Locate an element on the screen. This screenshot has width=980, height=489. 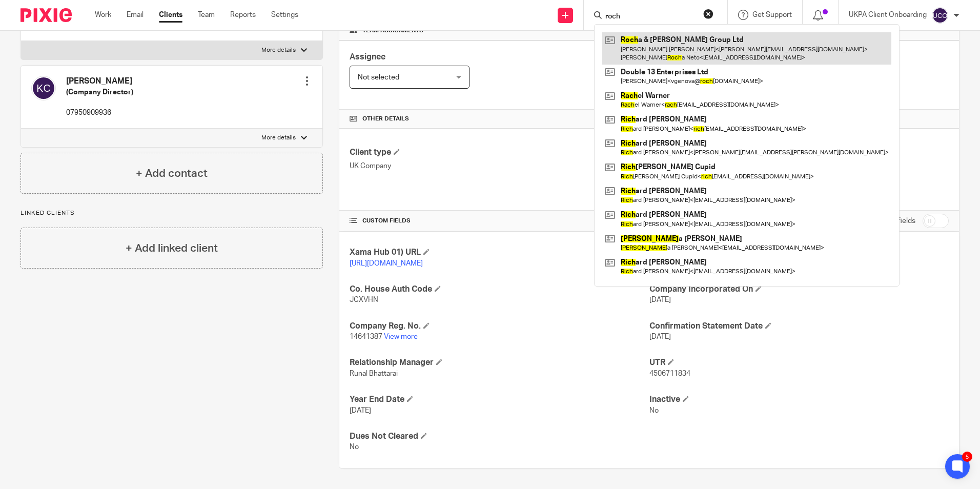
h4: Company Incorporated On is located at coordinates (799, 289).